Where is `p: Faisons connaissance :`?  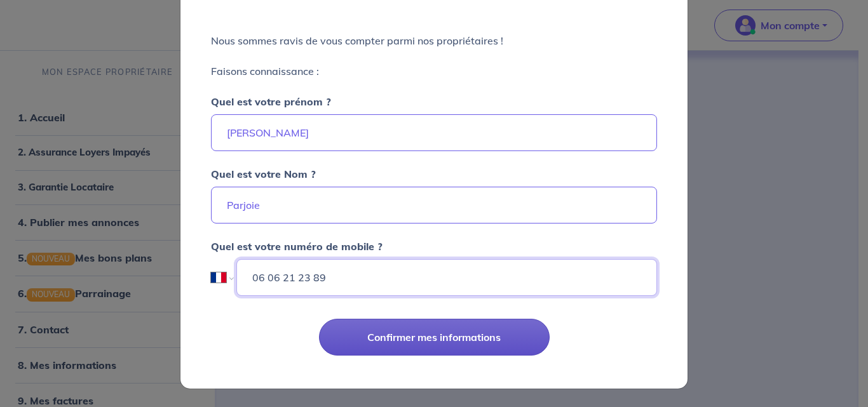 p: Faisons connaissance : is located at coordinates (434, 71).